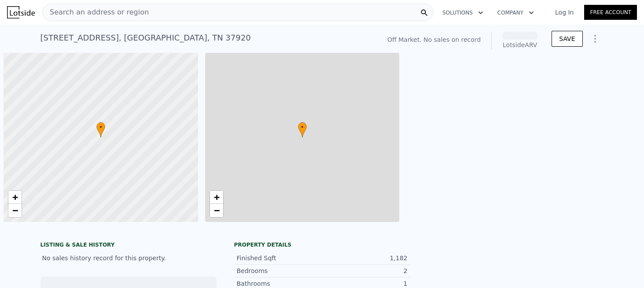 The image size is (644, 288). What do you see at coordinates (520, 45) in the screenshot?
I see `div: Lotside ARV` at bounding box center [520, 45].